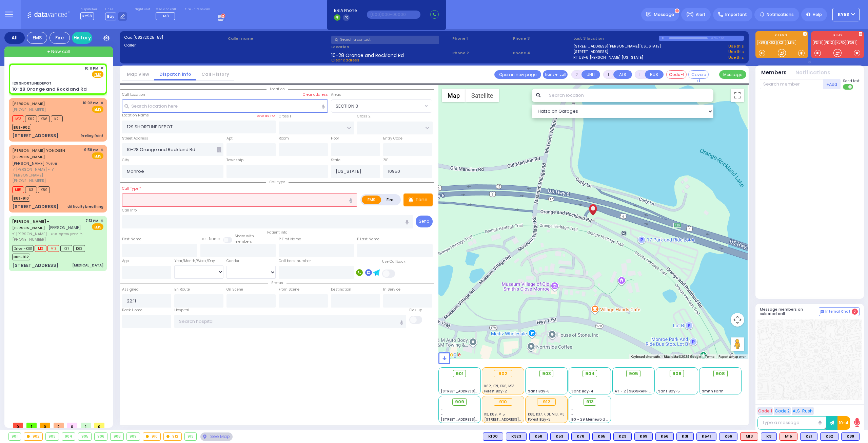 This screenshot has height=443, width=868. What do you see at coordinates (22, 127) in the screenshot?
I see `span: BUS-902` at bounding box center [22, 127].